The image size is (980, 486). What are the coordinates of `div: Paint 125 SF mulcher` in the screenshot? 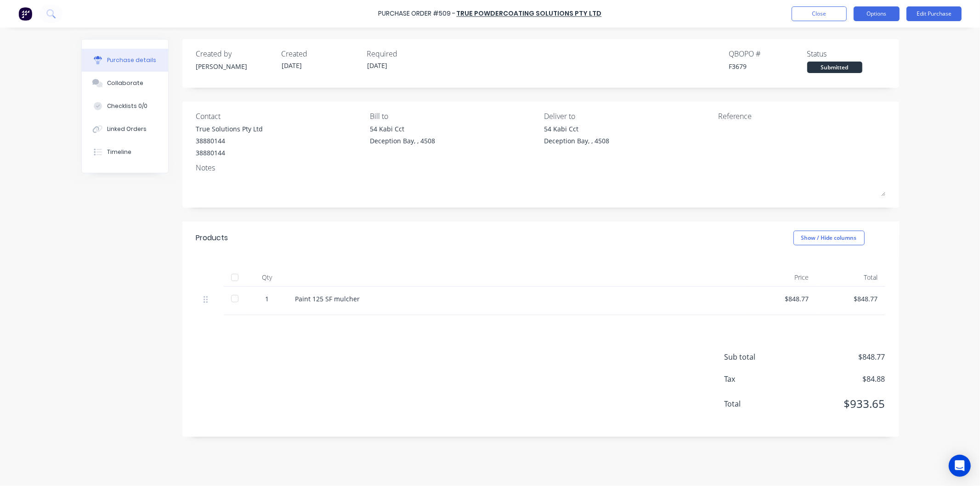 It's located at (518, 299).